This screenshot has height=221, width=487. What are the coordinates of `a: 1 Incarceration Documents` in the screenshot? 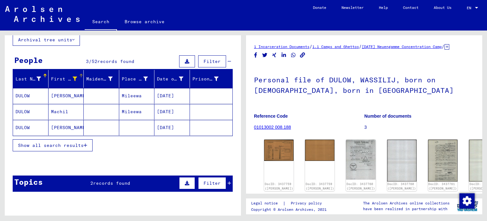 It's located at (282, 46).